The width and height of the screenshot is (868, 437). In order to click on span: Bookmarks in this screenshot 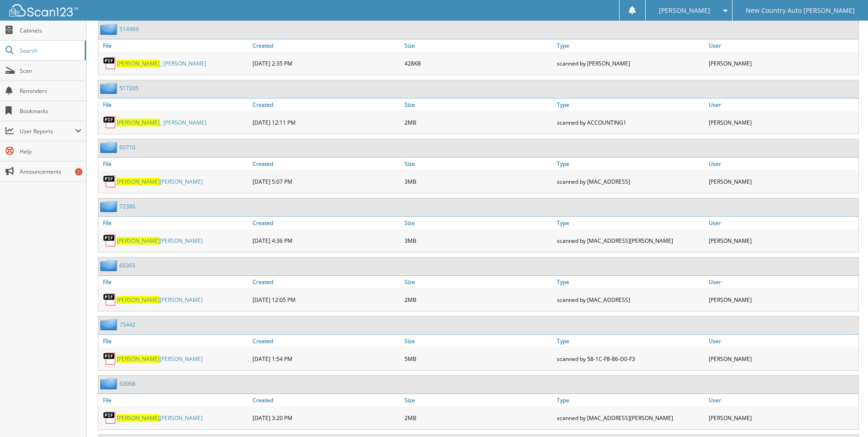, I will do `click(50, 111)`.